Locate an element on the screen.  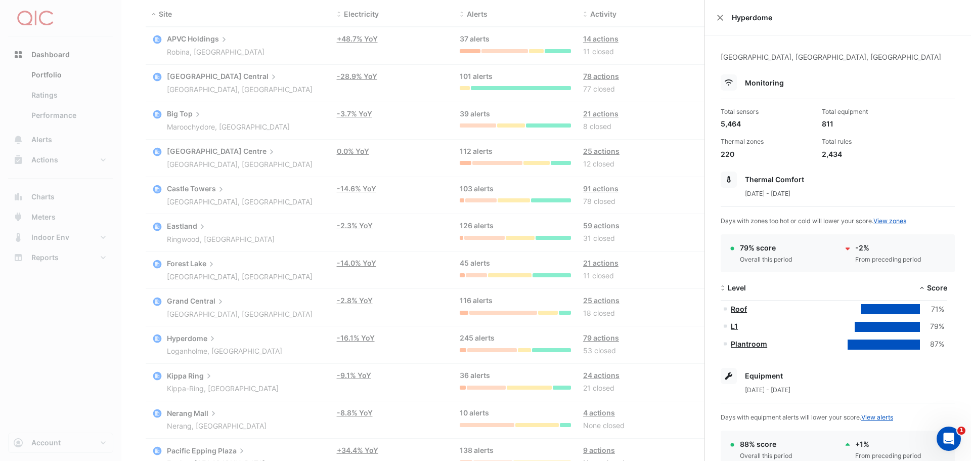
span: Days with equipment alerts will lower your score. is located at coordinates (807, 417).